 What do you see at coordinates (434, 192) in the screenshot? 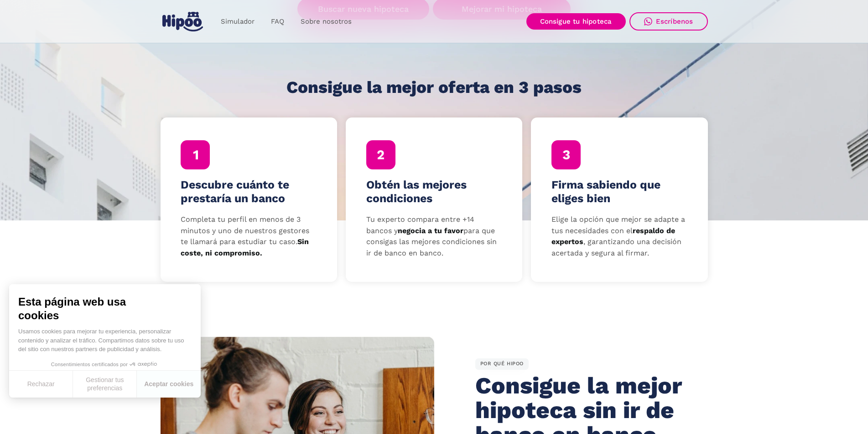
I see `h4: Obtén las mejores condiciones` at bounding box center [434, 192].